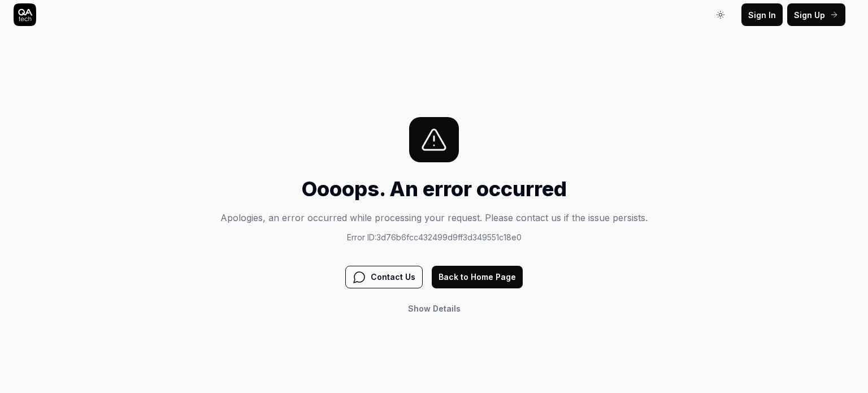  I want to click on p: Apologies, an error occurred while processing your request. Please contact us if the issue persists., so click(434, 218).